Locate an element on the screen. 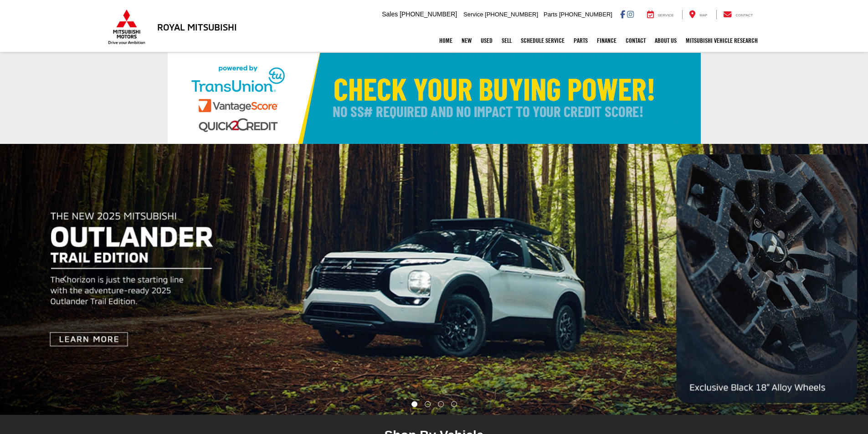 The height and width of the screenshot is (434, 868). a: Parts: Opens in a new tab is located at coordinates (581, 41).